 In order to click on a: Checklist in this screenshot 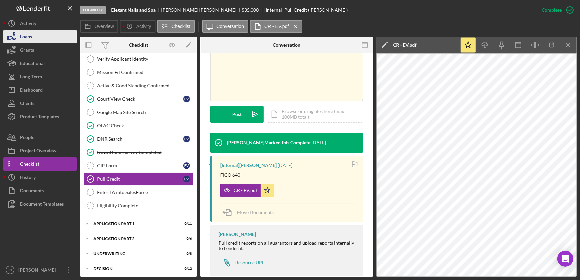, I will do `click(40, 164)`.